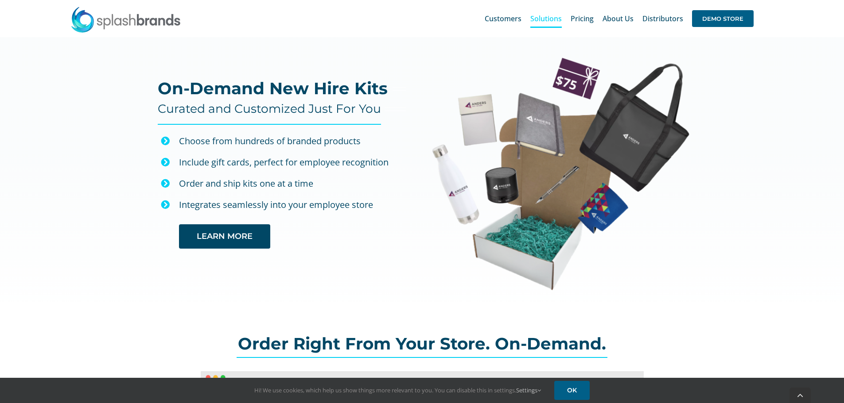 The image size is (844, 403). What do you see at coordinates (126, 19) in the screenshot?
I see `img: SplashBrands.com Logo` at bounding box center [126, 19].